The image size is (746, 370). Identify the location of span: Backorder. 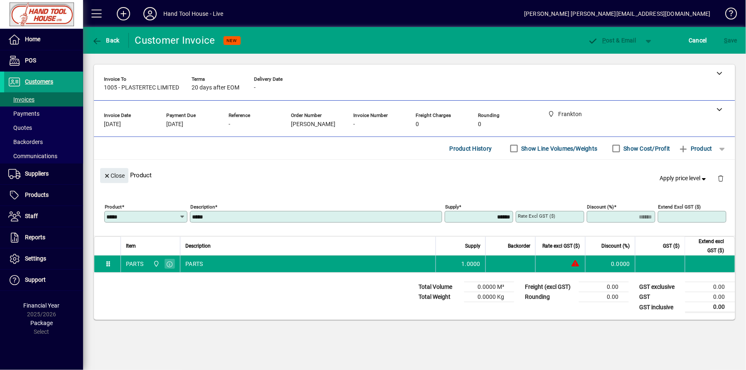
(519, 246).